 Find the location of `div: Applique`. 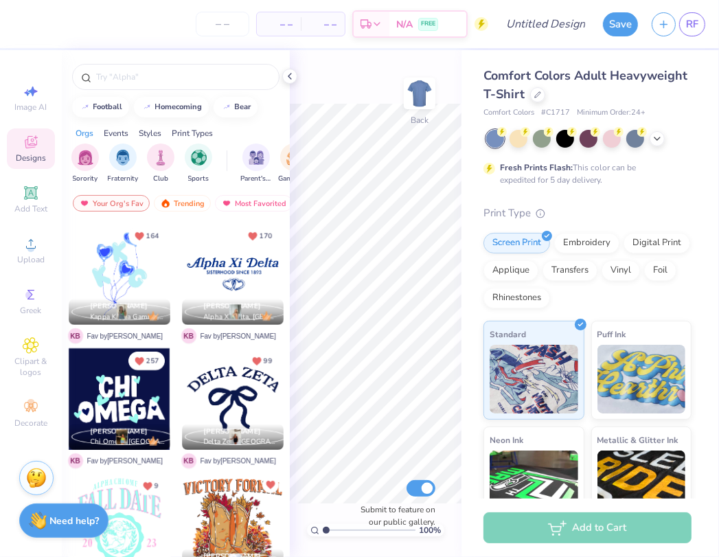

div: Applique is located at coordinates (511, 270).